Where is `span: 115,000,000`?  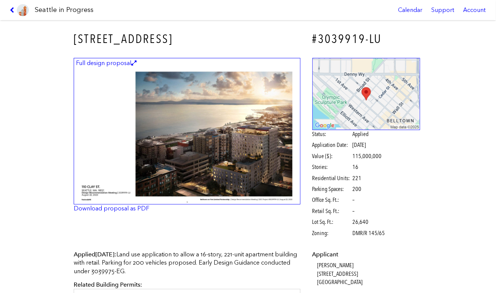
span: 115,000,000 is located at coordinates (368, 156).